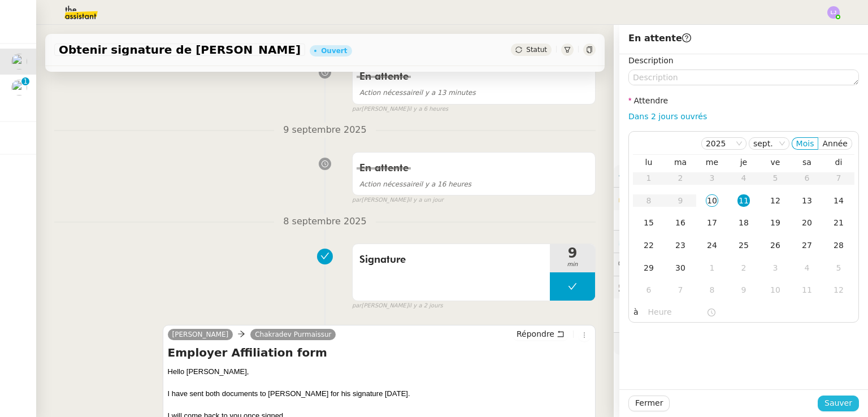 The width and height of the screenshot is (868, 417). I want to click on span: il y a 6 heures, so click(428, 109).